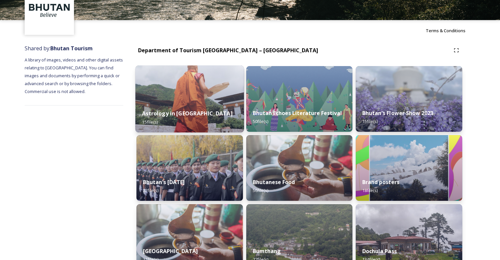 The width and height of the screenshot is (500, 260). Describe the element at coordinates (71, 48) in the screenshot. I see `strong: Bhutan Tourism` at that location.